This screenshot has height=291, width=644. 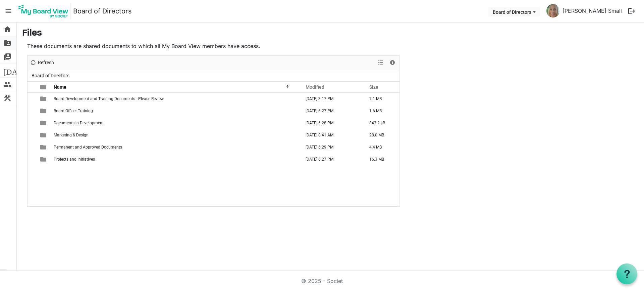 What do you see at coordinates (9, 11) in the screenshot?
I see `span: menu` at bounding box center [9, 11].